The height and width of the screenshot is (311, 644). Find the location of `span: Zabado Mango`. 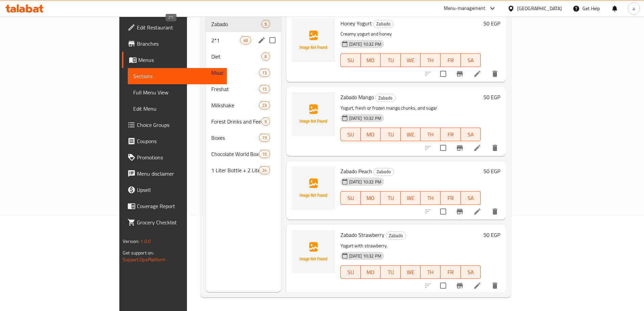

span: Zabado Mango is located at coordinates (357, 97).